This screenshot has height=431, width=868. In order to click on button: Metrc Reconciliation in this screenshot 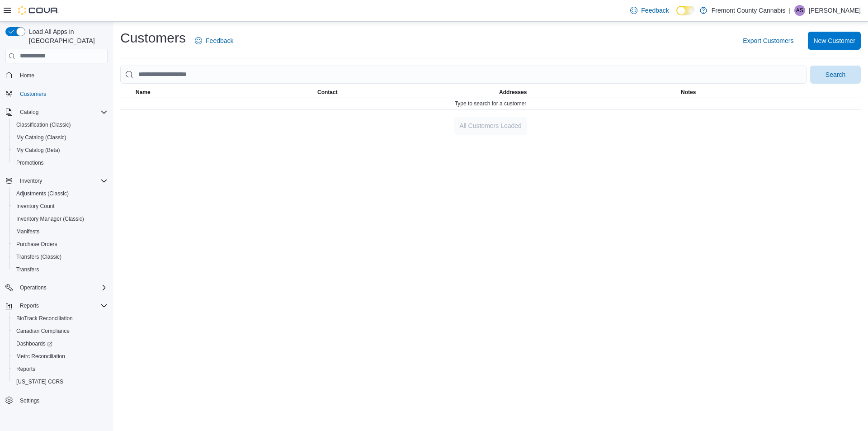, I will do `click(60, 356)`.